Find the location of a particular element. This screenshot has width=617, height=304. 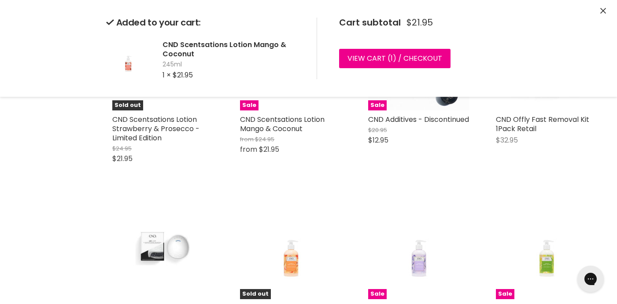

span: $32.95 is located at coordinates (507, 140).